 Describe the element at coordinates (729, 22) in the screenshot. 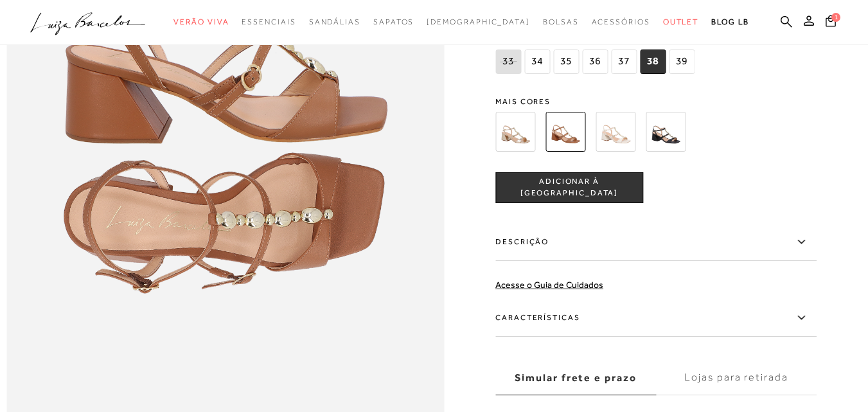

I see `a: BLOG LB` at that location.